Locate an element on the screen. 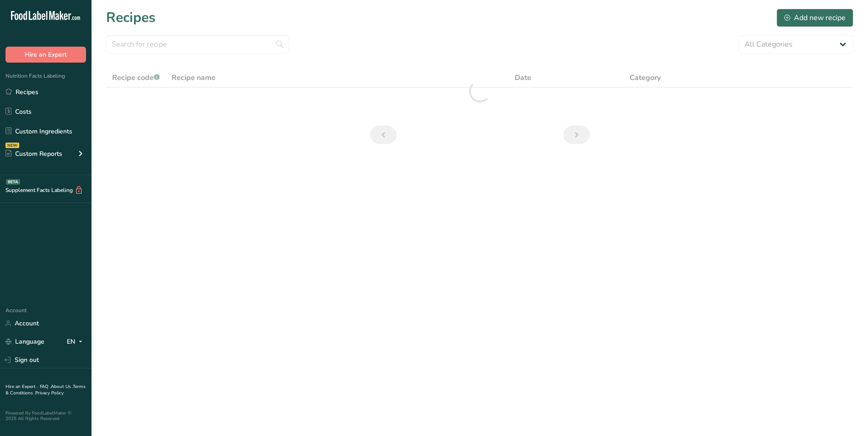  a: Previous page is located at coordinates (383, 135).